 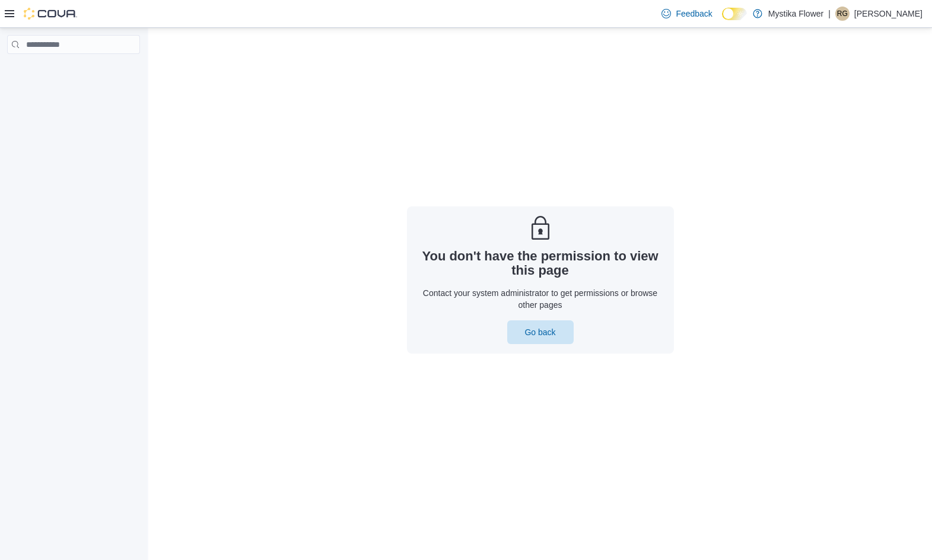 I want to click on input: Dark Mode, so click(x=734, y=14).